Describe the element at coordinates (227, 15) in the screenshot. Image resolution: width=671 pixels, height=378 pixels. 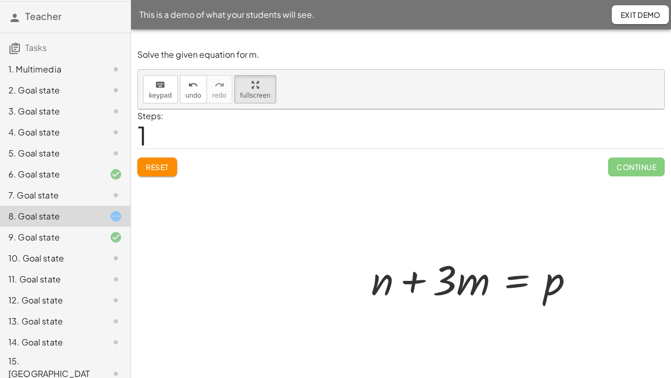
I see `span: This is a demo of what your students will see.` at that location.